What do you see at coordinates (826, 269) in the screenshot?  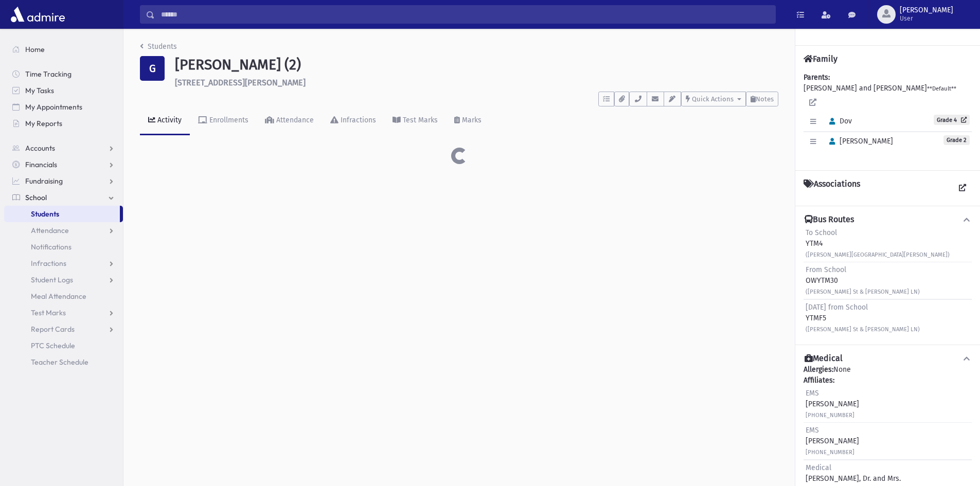 I see `span: From School` at bounding box center [826, 269].